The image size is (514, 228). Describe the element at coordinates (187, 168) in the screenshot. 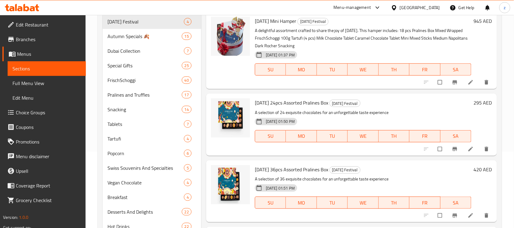

I see `span: 5` at that location.